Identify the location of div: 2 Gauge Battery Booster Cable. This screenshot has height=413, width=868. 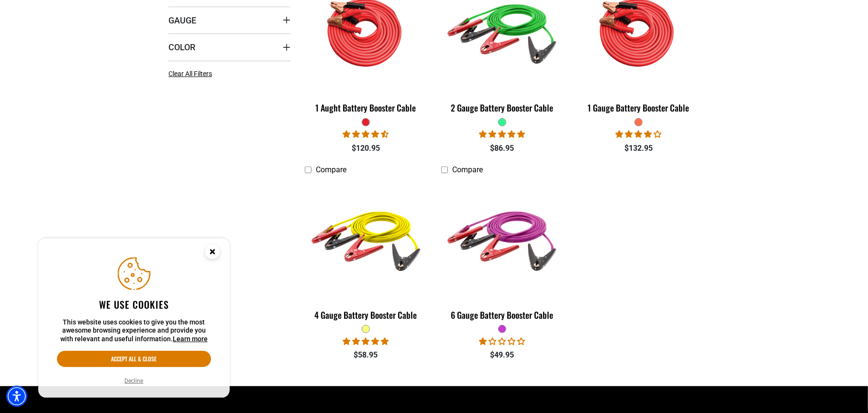
(502, 107).